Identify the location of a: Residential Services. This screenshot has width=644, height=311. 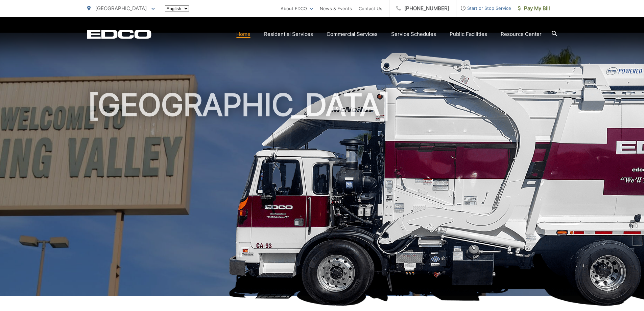
(288, 34).